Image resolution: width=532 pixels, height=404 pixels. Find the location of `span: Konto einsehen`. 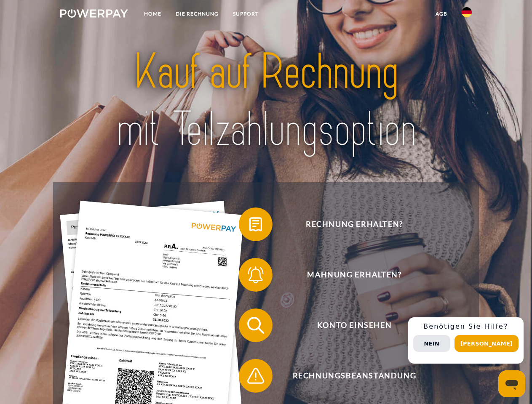

span: Konto einsehen is located at coordinates (354, 325).